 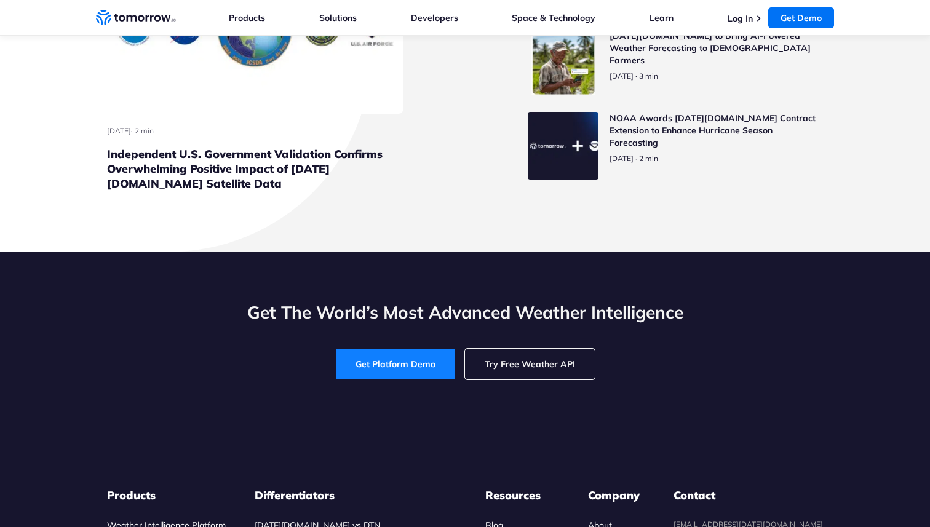 I want to click on h2: Get The World’s Most Advanced Weather Intelligence, so click(x=465, y=313).